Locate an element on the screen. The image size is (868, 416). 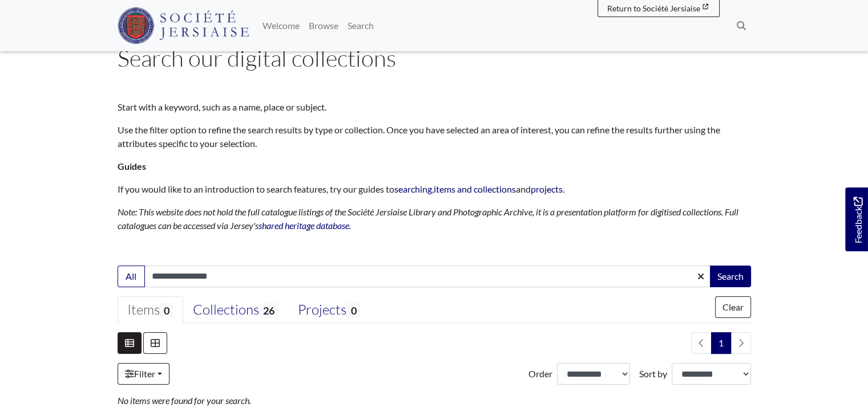
button: Clear is located at coordinates (733, 307).